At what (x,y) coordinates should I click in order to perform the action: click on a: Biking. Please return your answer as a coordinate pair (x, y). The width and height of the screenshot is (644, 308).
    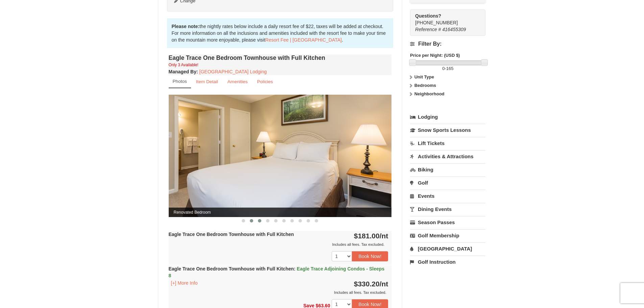
    Looking at the image, I should click on (448, 169).